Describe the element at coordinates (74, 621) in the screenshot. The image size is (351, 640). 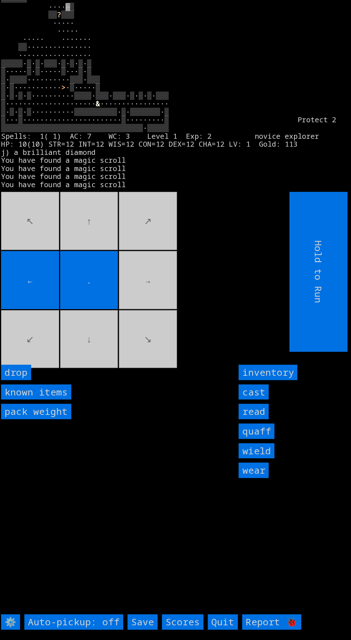
I see `input: Auto-pickup: off` at that location.